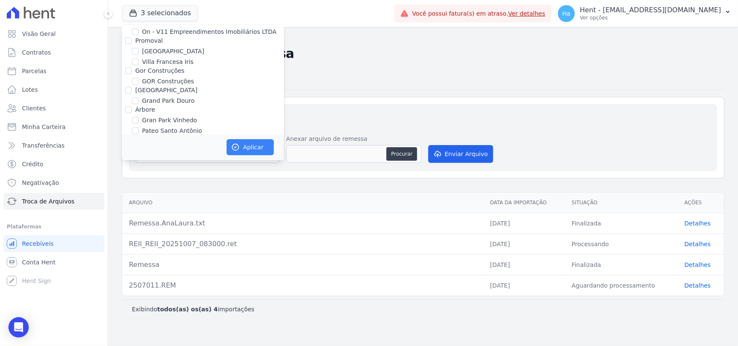  What do you see at coordinates (54, 127) in the screenshot?
I see `a: Minha Carteira` at bounding box center [54, 127].